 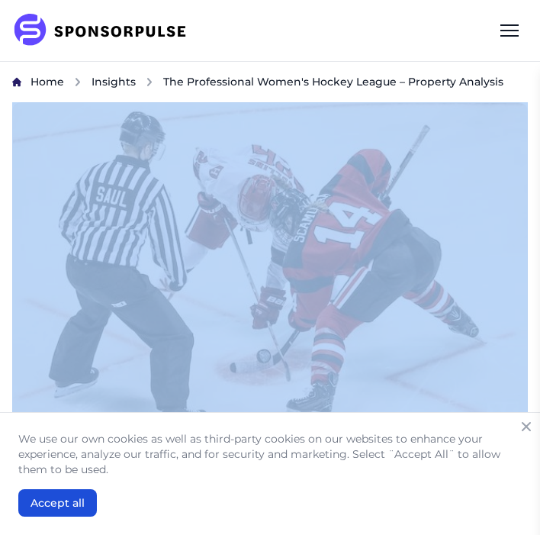 I want to click on span: Insights, so click(x=114, y=82).